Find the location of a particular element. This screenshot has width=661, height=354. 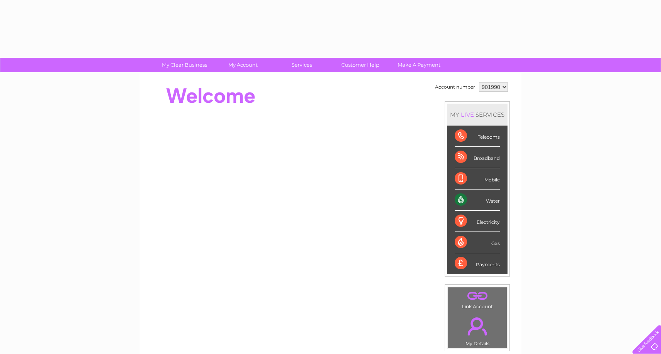

div: Gas is located at coordinates (477, 243).